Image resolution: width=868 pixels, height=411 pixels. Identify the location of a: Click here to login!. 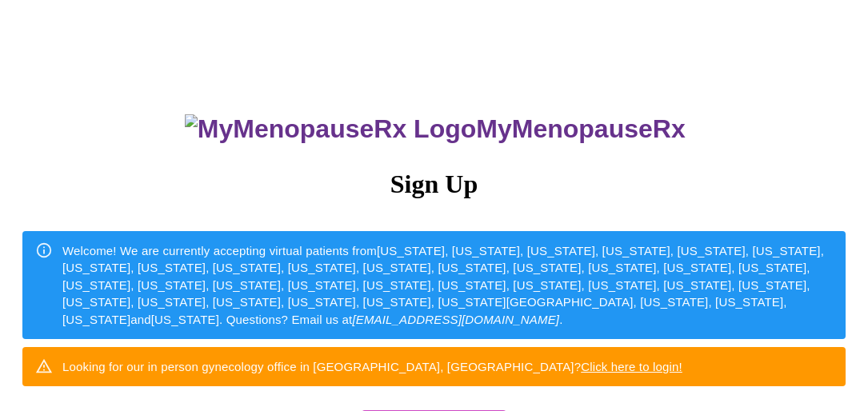
(631, 366).